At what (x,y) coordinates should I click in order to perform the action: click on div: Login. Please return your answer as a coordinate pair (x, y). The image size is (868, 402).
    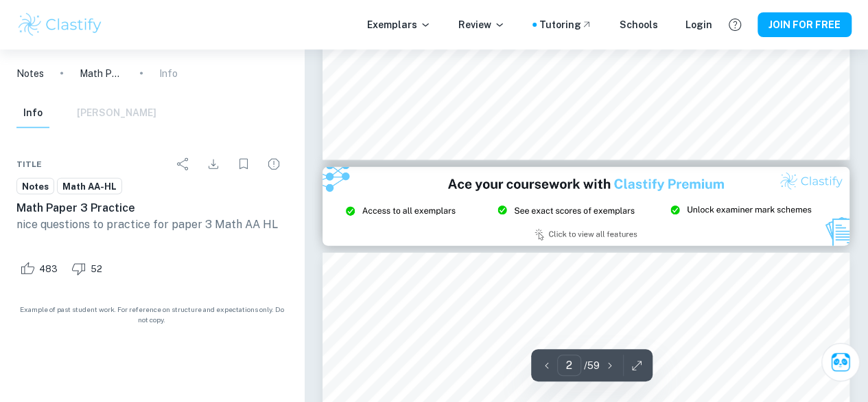
    Looking at the image, I should click on (699, 24).